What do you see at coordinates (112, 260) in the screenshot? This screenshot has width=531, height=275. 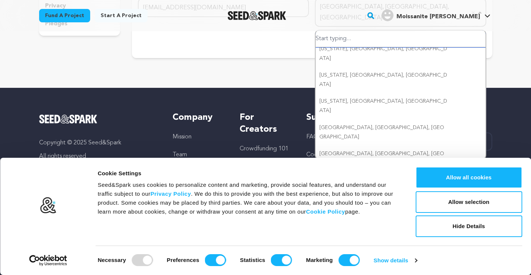 I see `strong: Necessary` at bounding box center [112, 260].